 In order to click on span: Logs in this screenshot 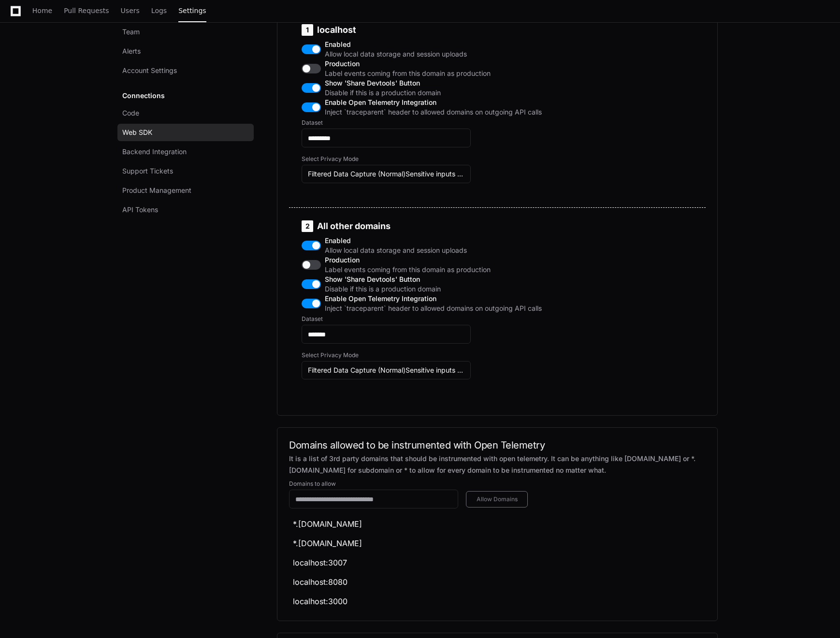, I will do `click(159, 11)`.